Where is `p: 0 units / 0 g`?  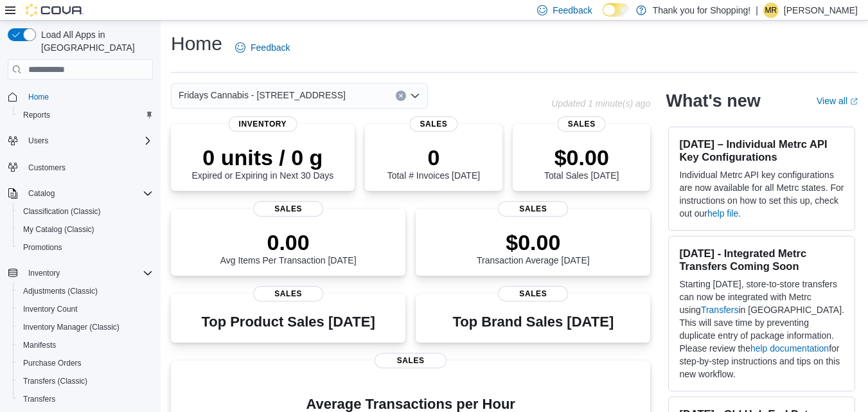 p: 0 units / 0 g is located at coordinates (262, 157).